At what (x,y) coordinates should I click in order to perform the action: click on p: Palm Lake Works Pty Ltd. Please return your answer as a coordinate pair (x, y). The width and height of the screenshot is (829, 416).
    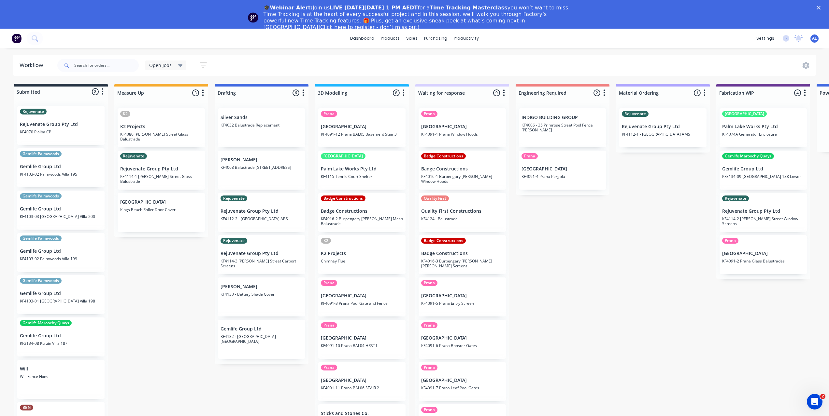
    Looking at the image, I should click on (763, 127).